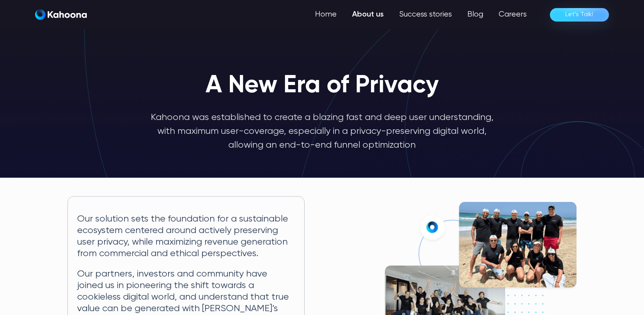 Image resolution: width=644 pixels, height=315 pixels. What do you see at coordinates (61, 15) in the screenshot?
I see `a: home` at bounding box center [61, 15].